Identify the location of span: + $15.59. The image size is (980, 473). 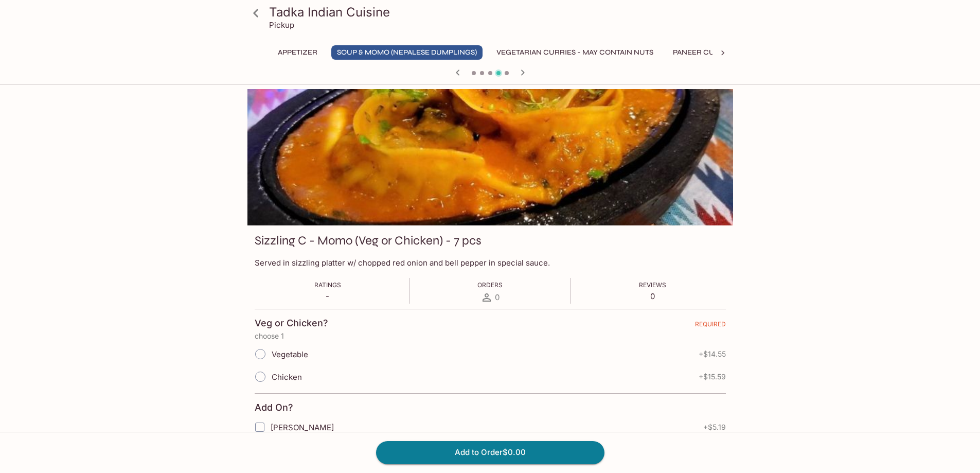
(713, 377).